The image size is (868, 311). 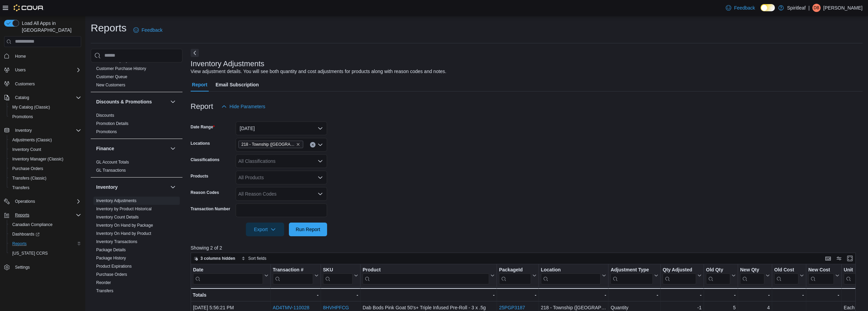 I want to click on span: Catalog, so click(x=22, y=98).